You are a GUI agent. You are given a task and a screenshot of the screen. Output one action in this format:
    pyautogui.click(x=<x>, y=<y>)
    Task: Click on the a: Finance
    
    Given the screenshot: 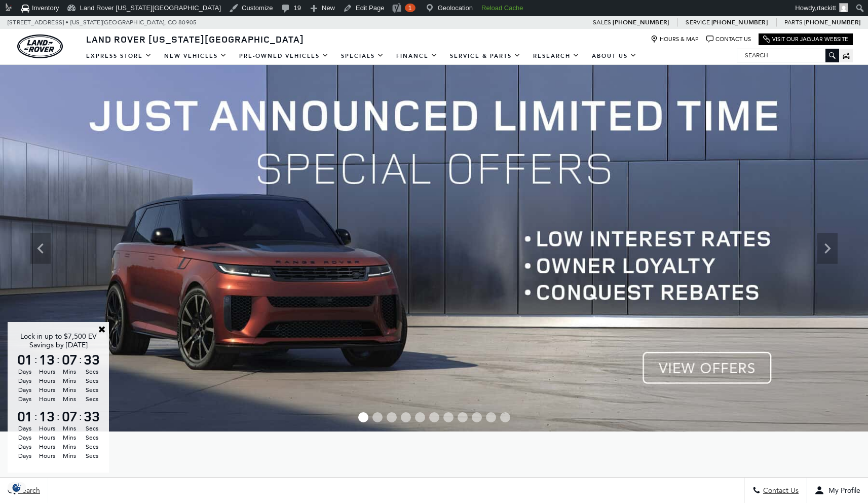 What is the action you would take?
    pyautogui.click(x=417, y=56)
    